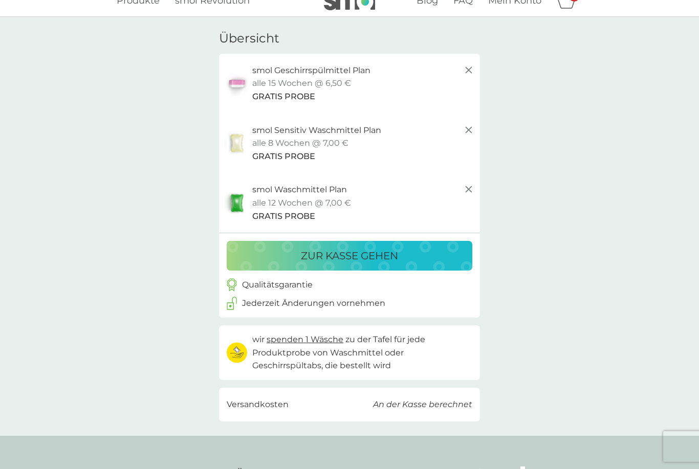  I want to click on p: smol Sensitiv Waschmittel Plan, so click(317, 130).